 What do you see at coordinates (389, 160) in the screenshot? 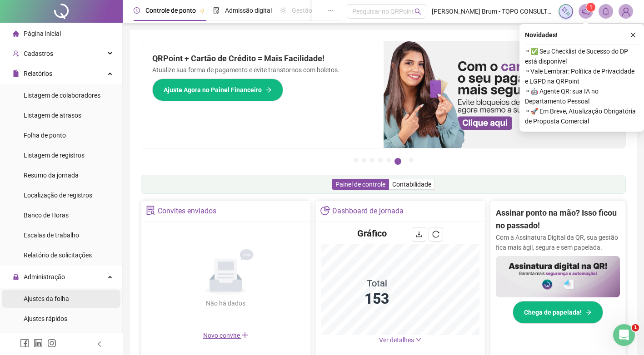
I see `button: 5` at bounding box center [389, 160].